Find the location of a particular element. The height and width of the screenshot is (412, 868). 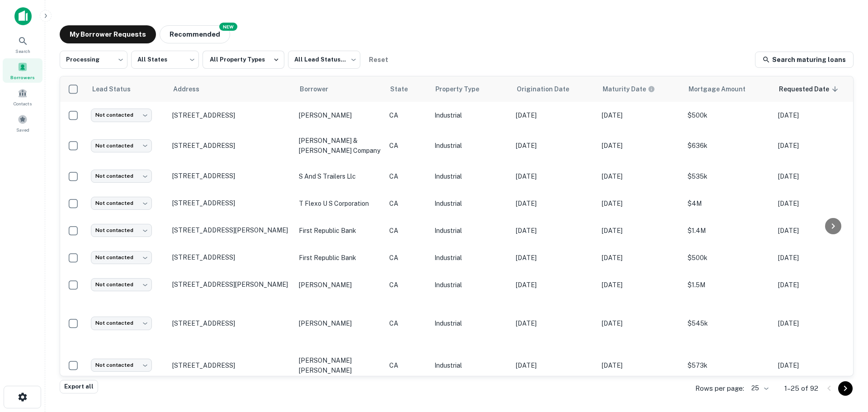

div: Chat Widget is located at coordinates (845, 361).